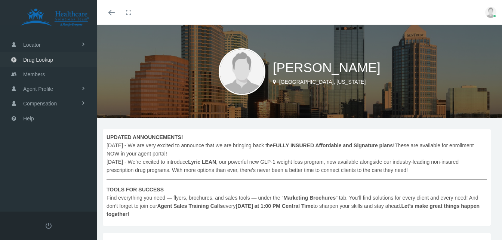  Describe the element at coordinates (145, 137) in the screenshot. I see `b: UPDATED ANNOUNCEMENTS!` at that location.